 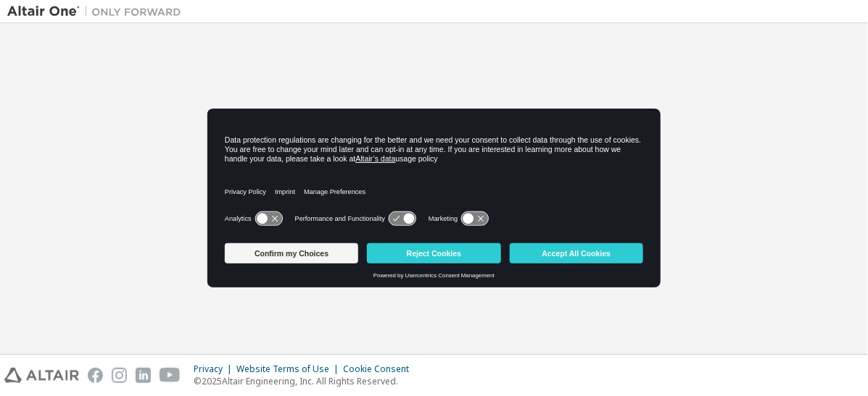 I want to click on p: © 2025 Altair Engineering, Inc. All Rights Reserved., so click(x=305, y=381).